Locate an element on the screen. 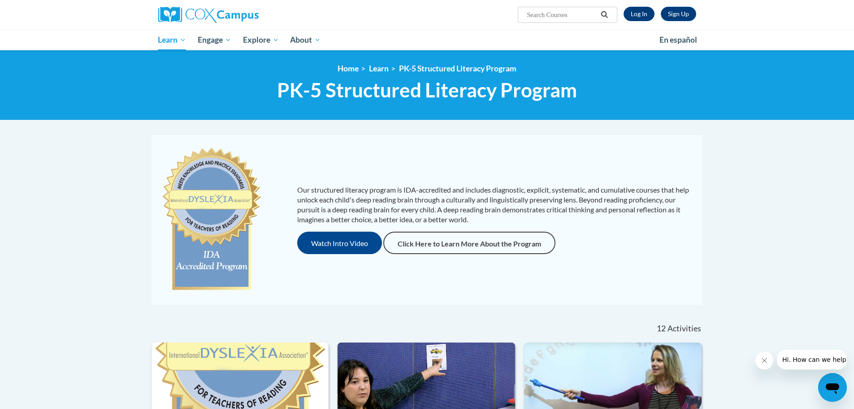 The height and width of the screenshot is (409, 854). a: Engage is located at coordinates (214, 40).